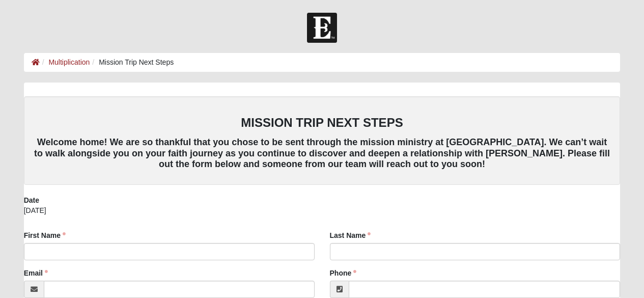 The width and height of the screenshot is (644, 298). Describe the element at coordinates (45, 236) in the screenshot. I see `label: First Name` at that location.